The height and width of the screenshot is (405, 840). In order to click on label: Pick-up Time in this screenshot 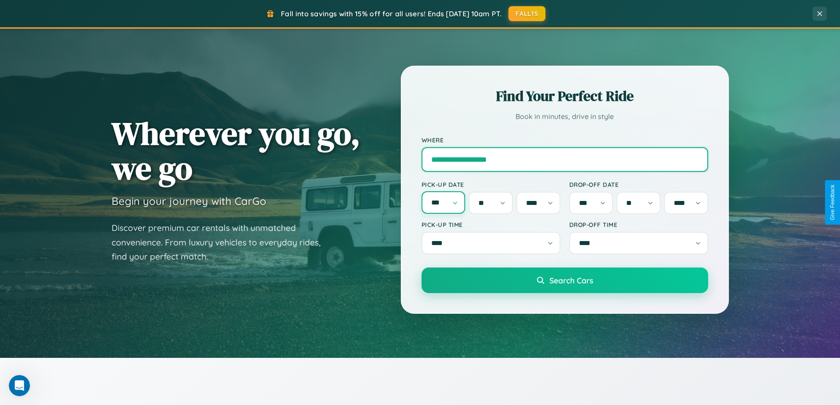, I will do `click(491, 225)`.